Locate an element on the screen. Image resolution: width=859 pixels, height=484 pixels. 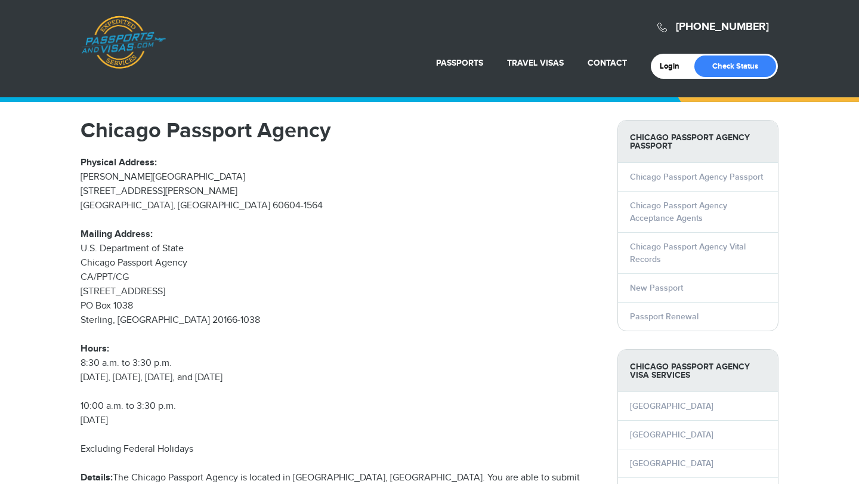
a: Passports is located at coordinates (459, 63).